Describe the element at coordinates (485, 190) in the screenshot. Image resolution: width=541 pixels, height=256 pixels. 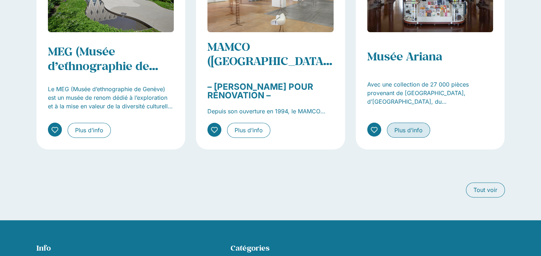
I see `span: Tout voir` at that location.